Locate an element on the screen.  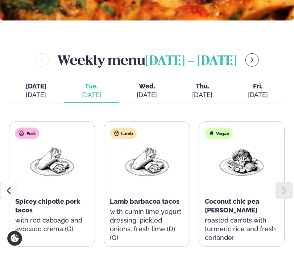
span: Thu. is located at coordinates (202, 86).